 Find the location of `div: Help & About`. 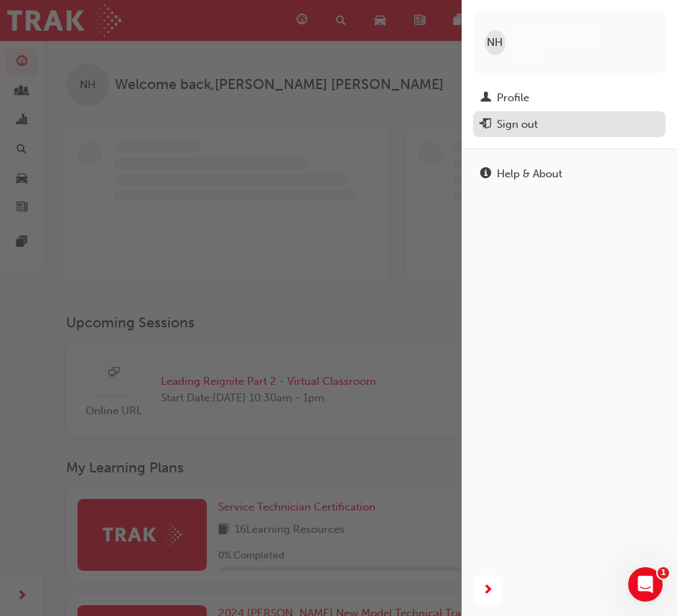

div: Help & About is located at coordinates (530, 174).